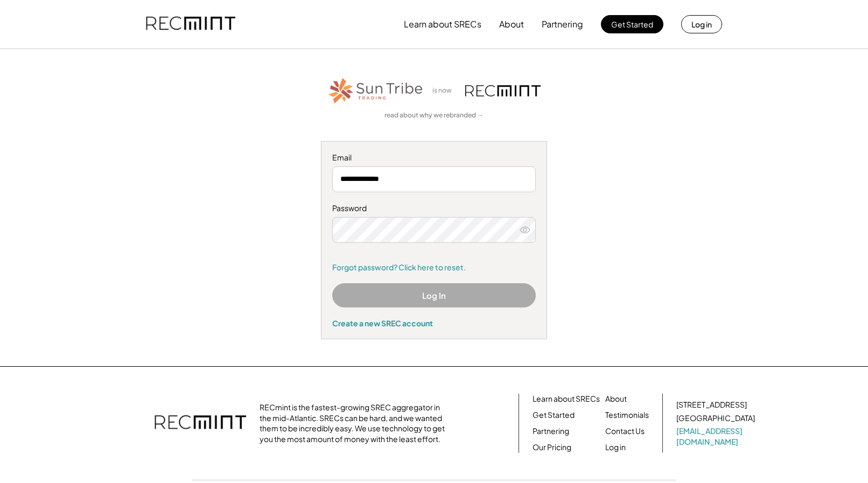 The width and height of the screenshot is (868, 483). Describe the element at coordinates (627, 416) in the screenshot. I see `a: Testimonials` at that location.